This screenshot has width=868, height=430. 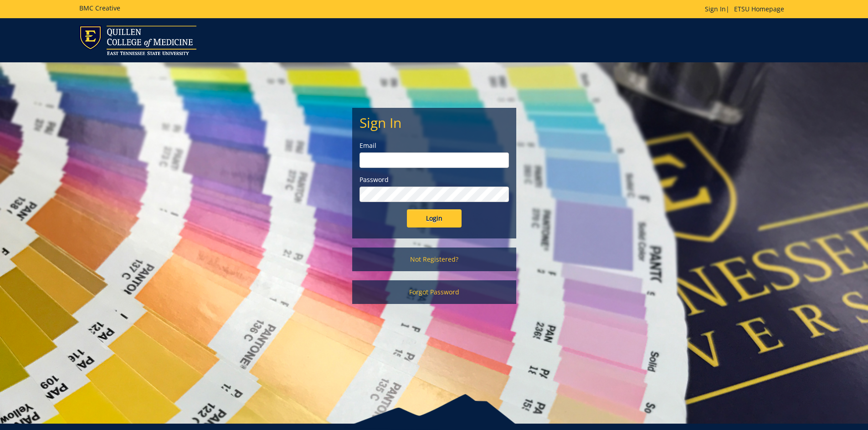 I want to click on input: Login, so click(x=435, y=219).